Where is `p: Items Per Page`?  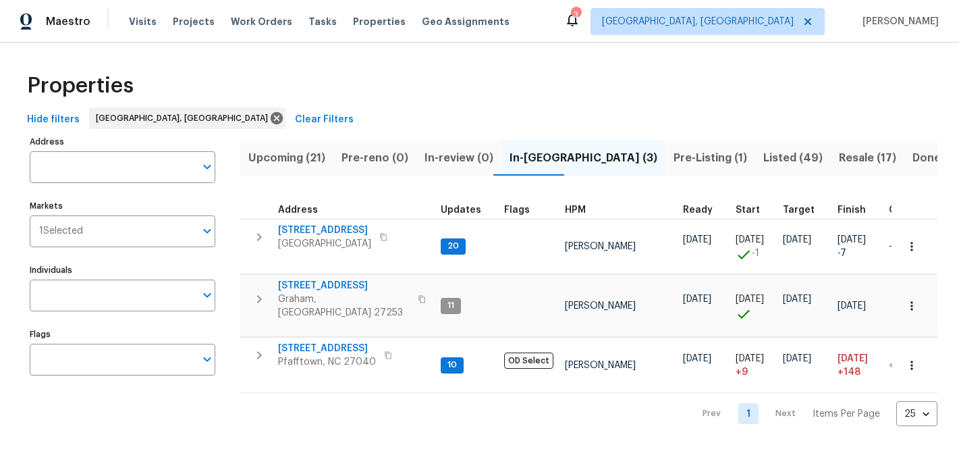
p: Items Per Page is located at coordinates (846, 414).